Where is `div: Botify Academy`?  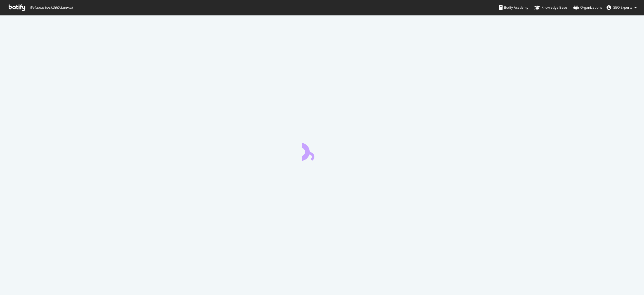 div: Botify Academy is located at coordinates (514, 8).